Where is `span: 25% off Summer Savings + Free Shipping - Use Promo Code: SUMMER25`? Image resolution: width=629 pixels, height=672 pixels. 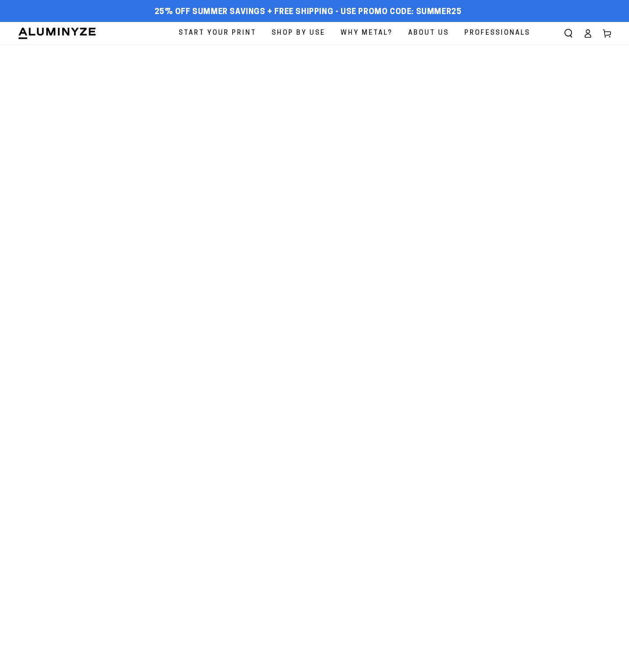 span: 25% off Summer Savings + Free Shipping - Use Promo Code: SUMMER25 is located at coordinates (308, 12).